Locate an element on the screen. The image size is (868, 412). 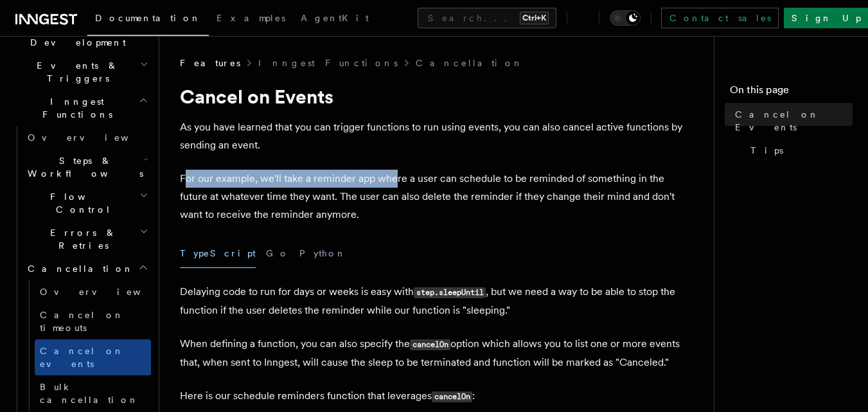
a: Examples is located at coordinates (251, 20).